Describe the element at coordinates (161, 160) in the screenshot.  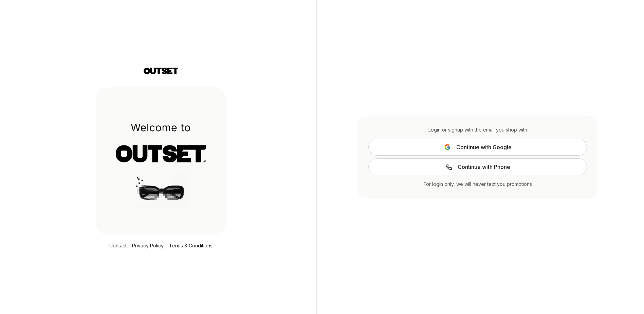
I see `img: Login Layout Image` at that location.